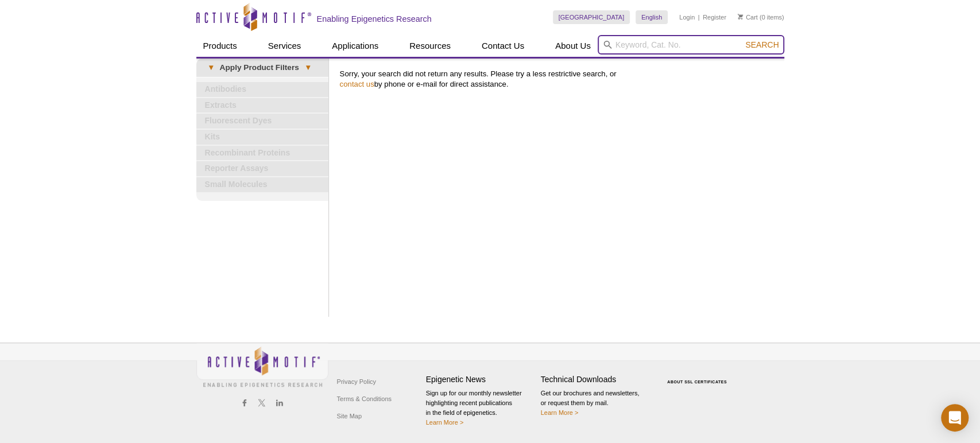 The width and height of the screenshot is (980, 443). Describe the element at coordinates (691, 45) in the screenshot. I see `input: Keyword, Cat. No.` at that location.